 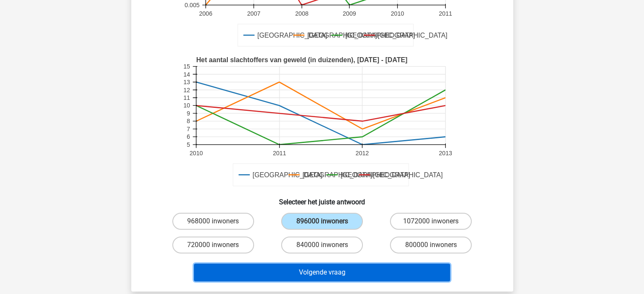 I want to click on label: 800000 inwoners, so click(x=431, y=245).